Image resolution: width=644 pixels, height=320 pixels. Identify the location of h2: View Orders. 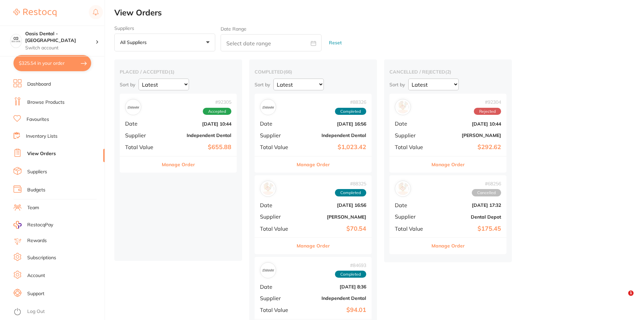
(379, 13).